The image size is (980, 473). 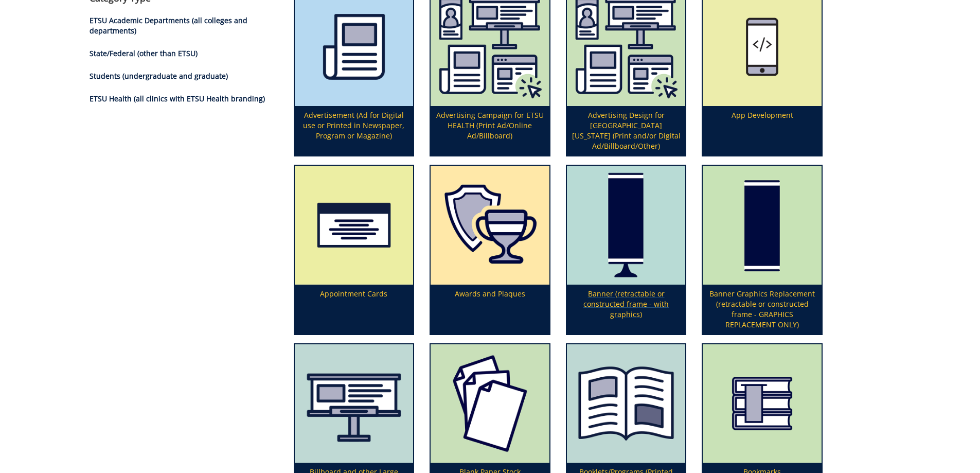 I want to click on a: Awards and Plaques, so click(x=490, y=250).